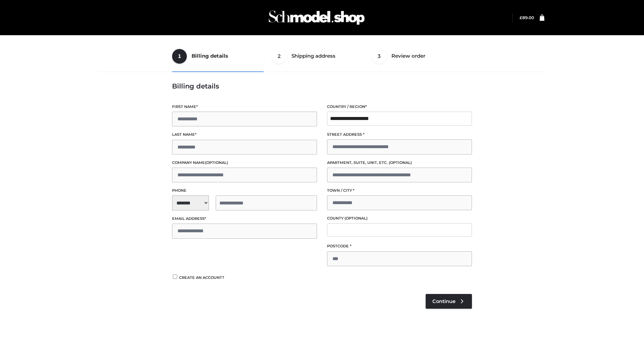  Describe the element at coordinates (244, 163) in the screenshot. I see `label: Company name` at that location.